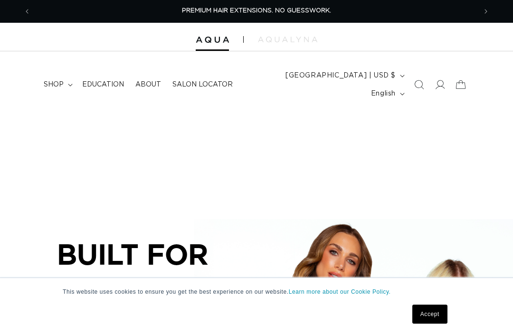 This screenshot has height=336, width=513. Describe the element at coordinates (202, 85) in the screenshot. I see `a: Salon Locator` at that location.